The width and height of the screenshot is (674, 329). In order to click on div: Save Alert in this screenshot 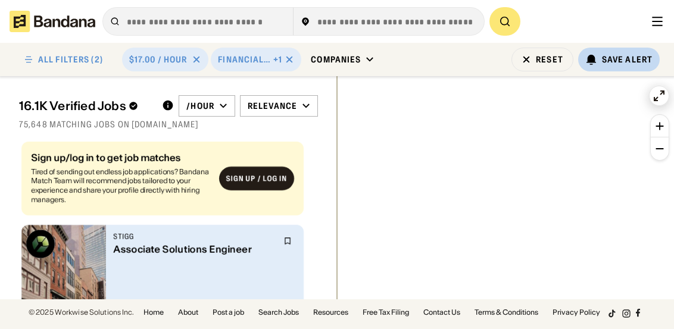, I will do `click(627, 60)`.